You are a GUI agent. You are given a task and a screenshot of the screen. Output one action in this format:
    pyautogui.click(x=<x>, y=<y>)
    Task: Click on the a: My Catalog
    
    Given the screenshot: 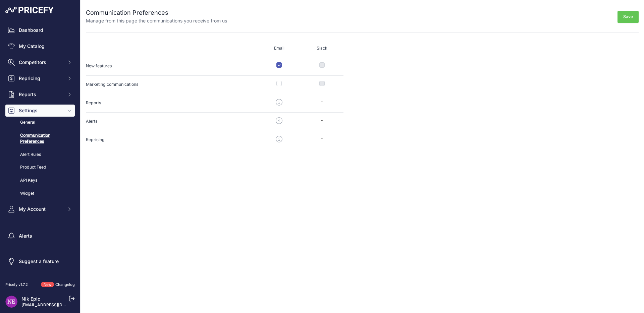 What is the action you would take?
    pyautogui.click(x=40, y=46)
    